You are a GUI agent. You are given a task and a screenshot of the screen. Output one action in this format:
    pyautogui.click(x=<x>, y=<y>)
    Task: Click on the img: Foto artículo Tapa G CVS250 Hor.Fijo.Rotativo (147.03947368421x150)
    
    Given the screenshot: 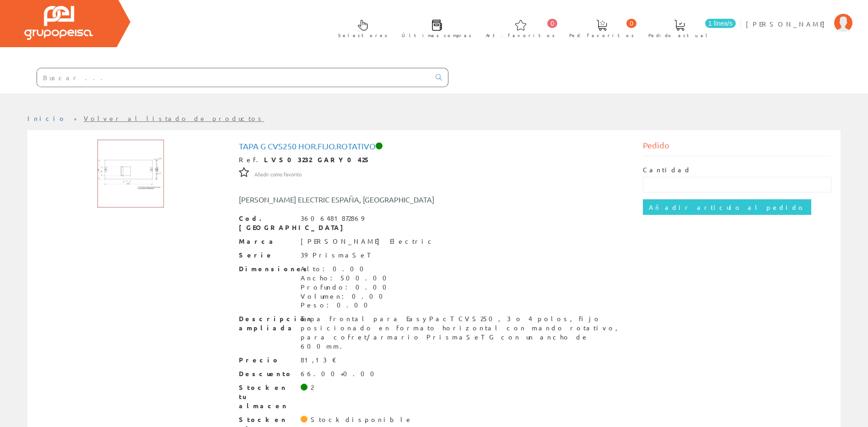 What is the action you would take?
    pyautogui.click(x=130, y=174)
    